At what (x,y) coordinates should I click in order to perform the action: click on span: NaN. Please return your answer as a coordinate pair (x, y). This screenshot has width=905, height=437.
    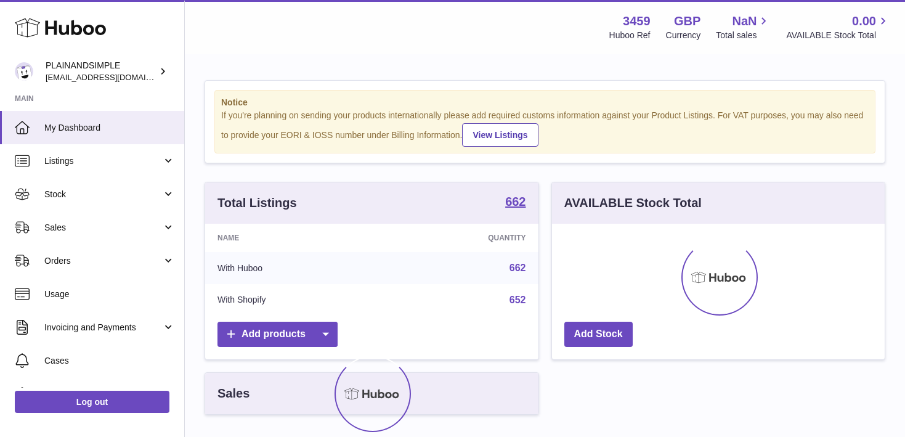
    Looking at the image, I should click on (744, 21).